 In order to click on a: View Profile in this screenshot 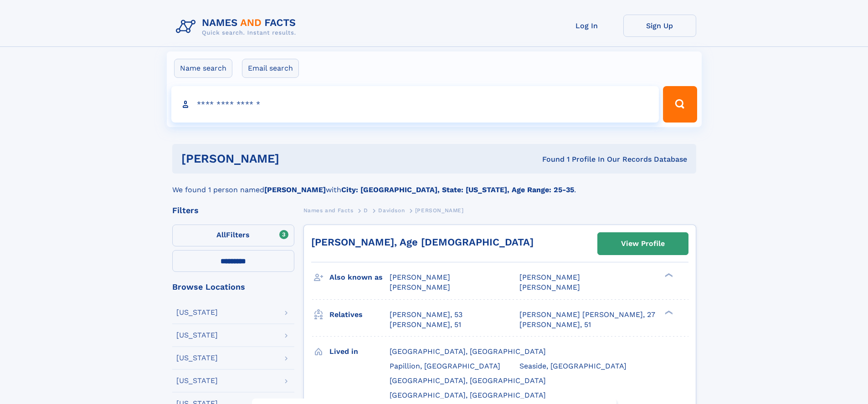, I will do `click(643, 243)`.